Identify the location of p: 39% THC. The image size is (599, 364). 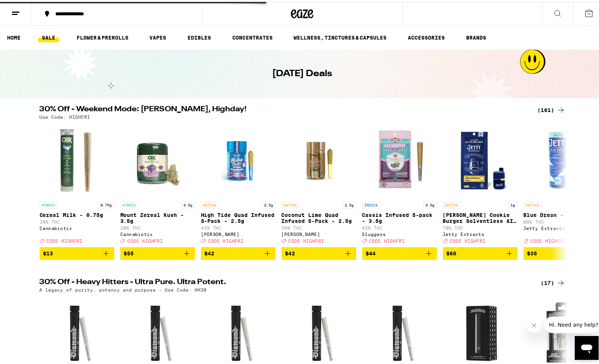
(319, 226).